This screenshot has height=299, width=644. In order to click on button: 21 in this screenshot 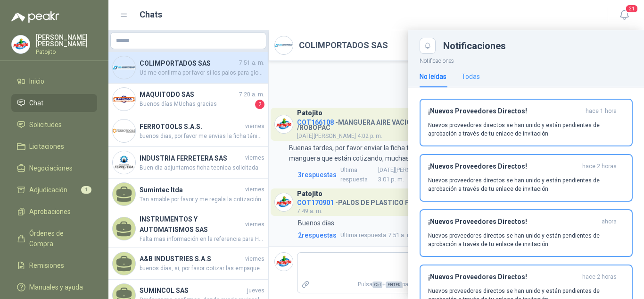, I will do `click(624, 15)`.